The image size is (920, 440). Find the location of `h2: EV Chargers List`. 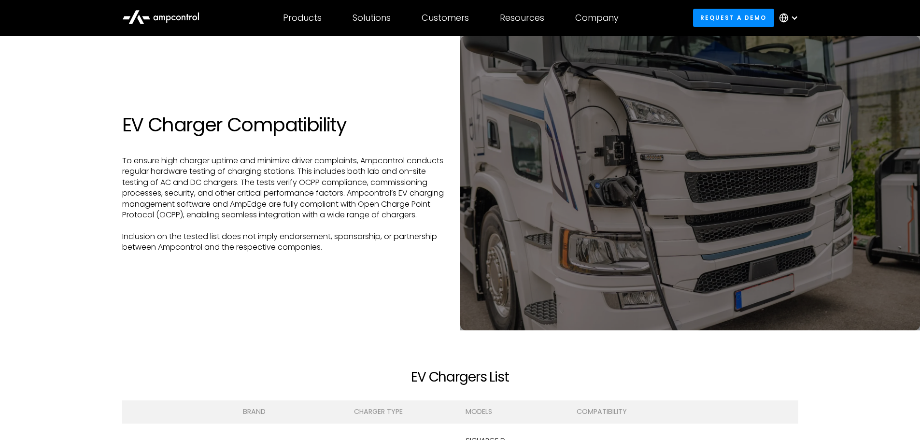

h2: EV Chargers List is located at coordinates (460, 377).